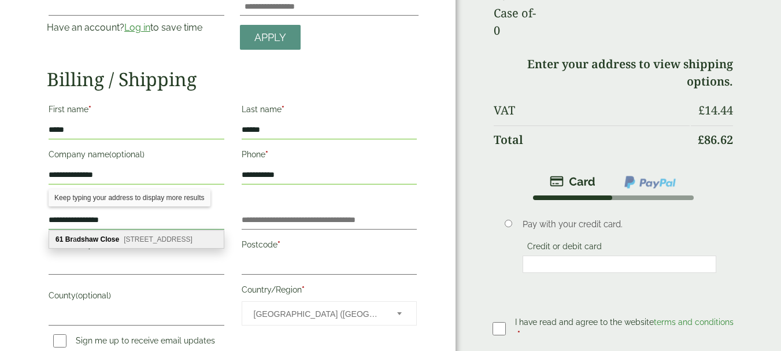  What do you see at coordinates (60, 340) in the screenshot?
I see `input: Sign me up to receive email updates and news(optional)` at bounding box center [60, 340].